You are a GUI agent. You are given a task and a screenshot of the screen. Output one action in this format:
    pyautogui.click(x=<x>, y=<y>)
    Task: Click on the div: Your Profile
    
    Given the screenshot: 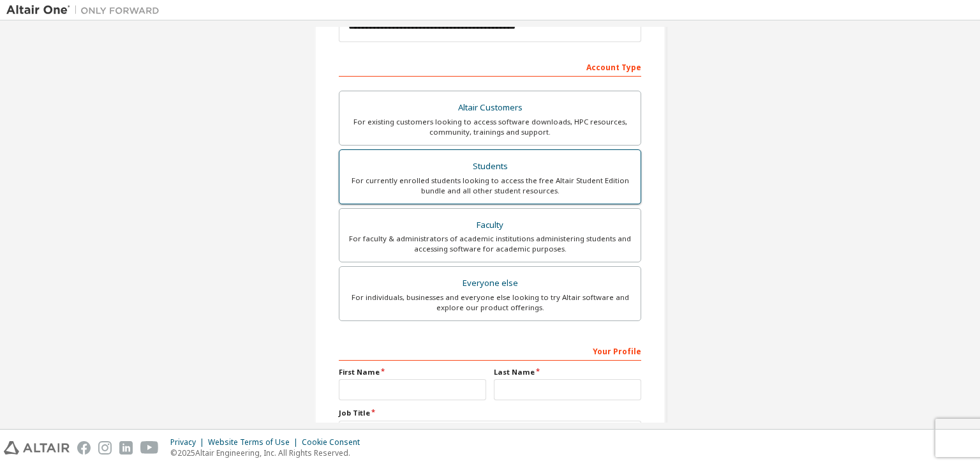 What is the action you would take?
    pyautogui.click(x=490, y=350)
    